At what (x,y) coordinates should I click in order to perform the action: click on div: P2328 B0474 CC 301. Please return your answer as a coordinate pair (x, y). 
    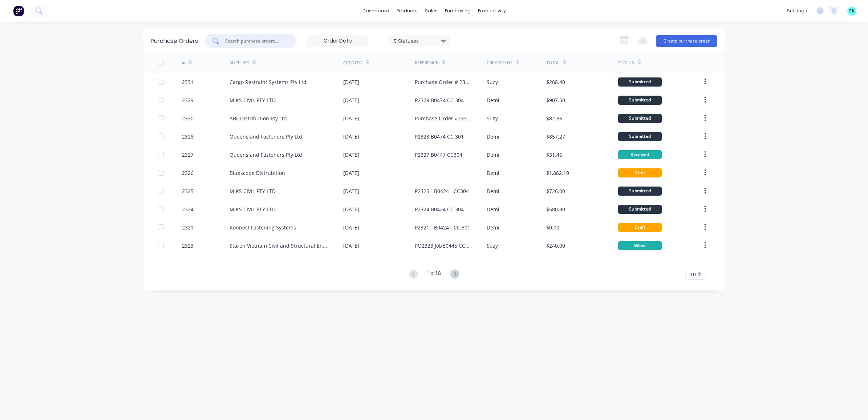
    Looking at the image, I should click on (439, 136).